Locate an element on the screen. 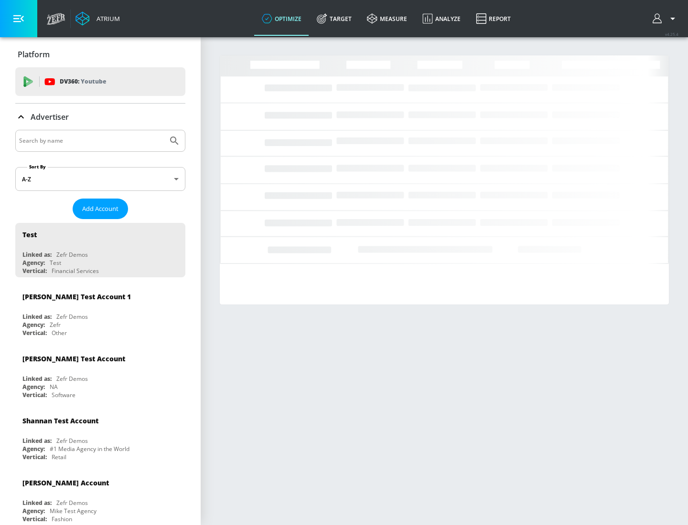  div: Software is located at coordinates (64, 395).